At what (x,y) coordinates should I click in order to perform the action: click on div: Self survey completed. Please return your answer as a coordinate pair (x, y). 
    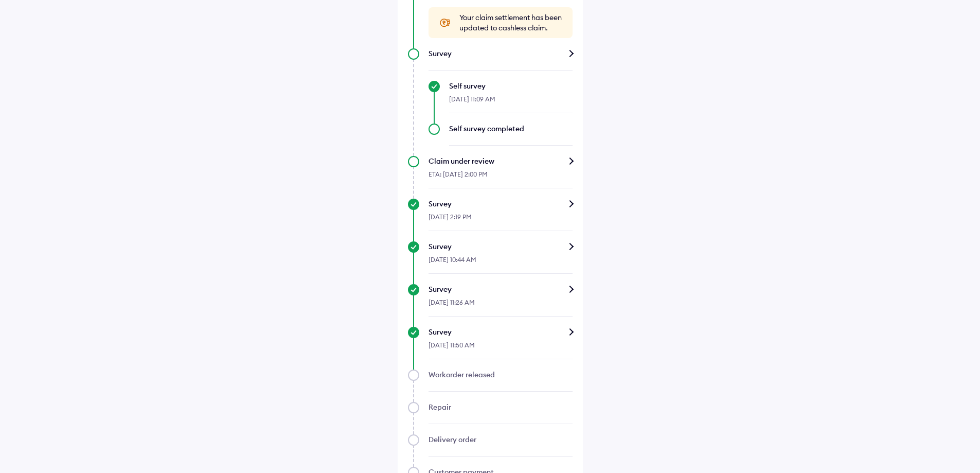
    Looking at the image, I should click on (511, 129).